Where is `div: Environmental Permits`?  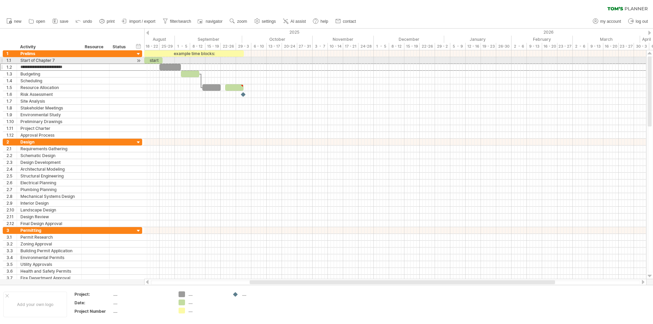 div: Environmental Permits is located at coordinates (49, 257).